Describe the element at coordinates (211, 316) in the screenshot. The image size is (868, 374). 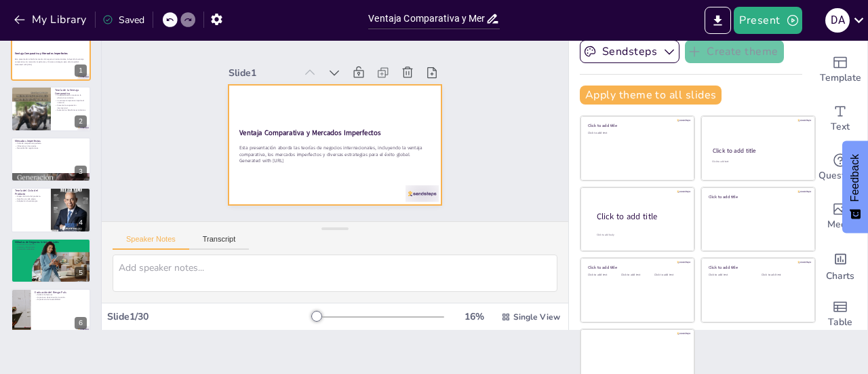
I see `div: Slide 1 / 30` at that location.